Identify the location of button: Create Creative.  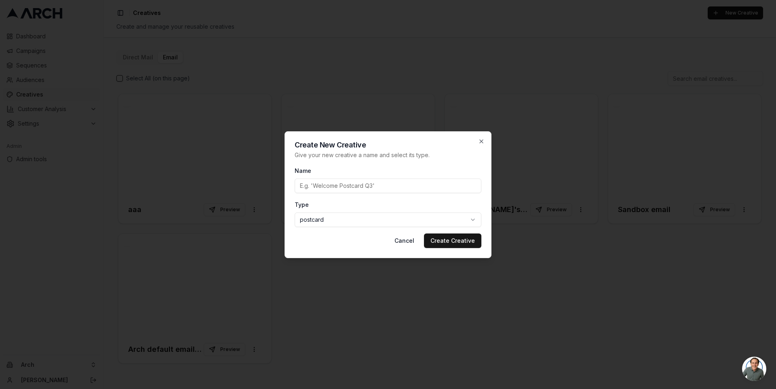
(453, 241).